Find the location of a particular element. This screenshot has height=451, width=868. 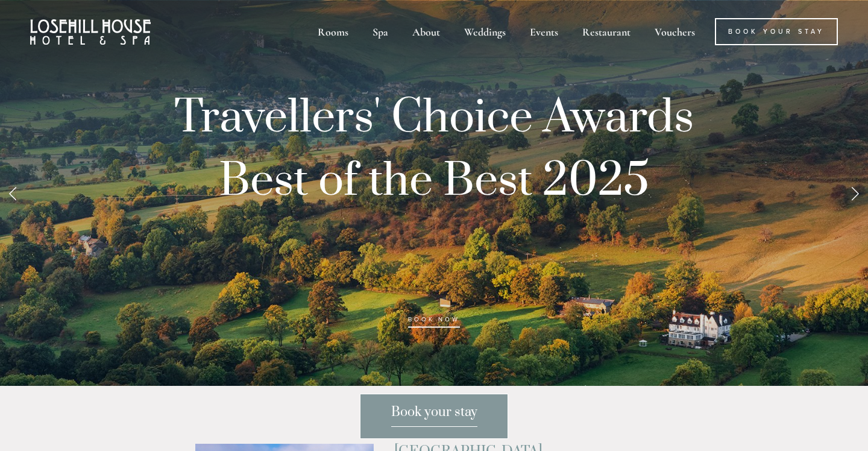

a: BOOK NOW is located at coordinates (434, 322).